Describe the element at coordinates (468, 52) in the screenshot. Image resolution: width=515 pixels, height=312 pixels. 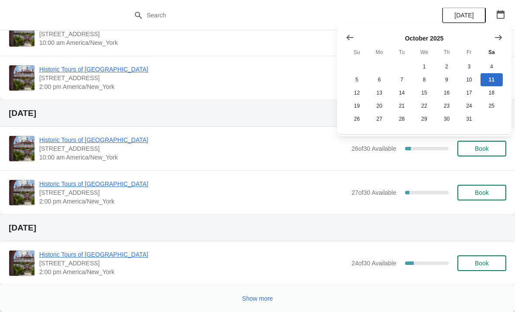
I see `th: Friday` at that location.